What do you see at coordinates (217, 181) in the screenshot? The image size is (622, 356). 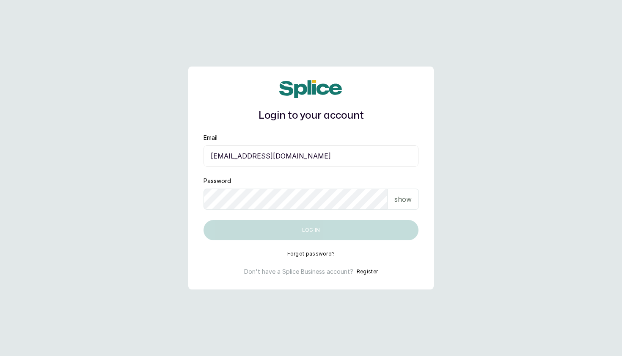 I see `label: Password` at bounding box center [217, 181].